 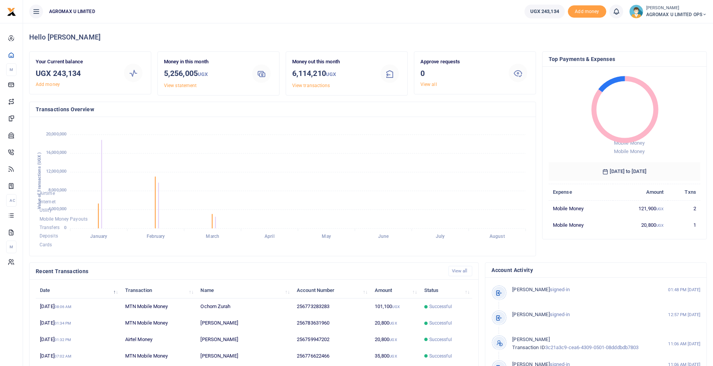 I want to click on tspan: March, so click(x=212, y=237).